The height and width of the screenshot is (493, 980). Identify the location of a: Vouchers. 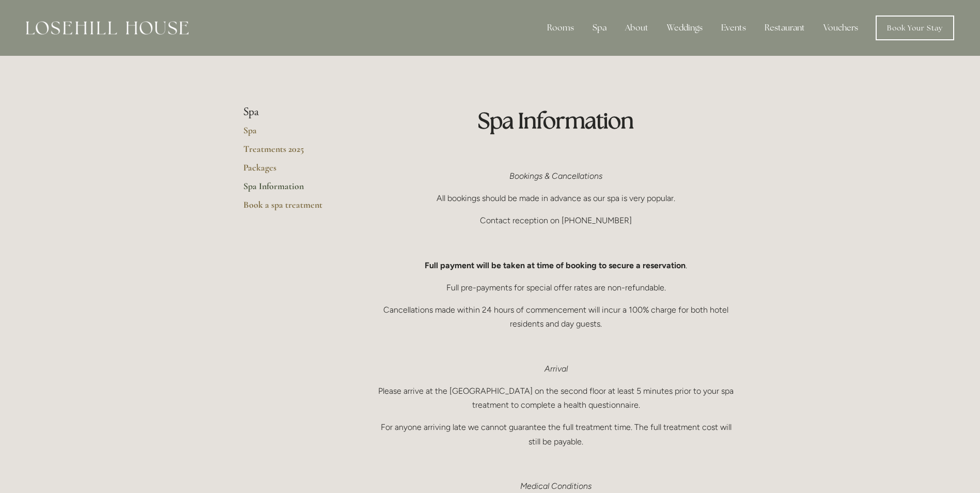
(841, 28).